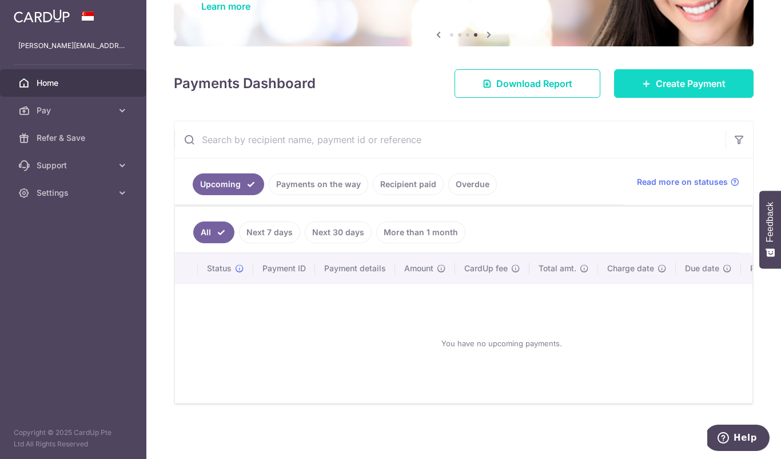  What do you see at coordinates (269, 232) in the screenshot?
I see `a: Next 7 days` at bounding box center [269, 232].